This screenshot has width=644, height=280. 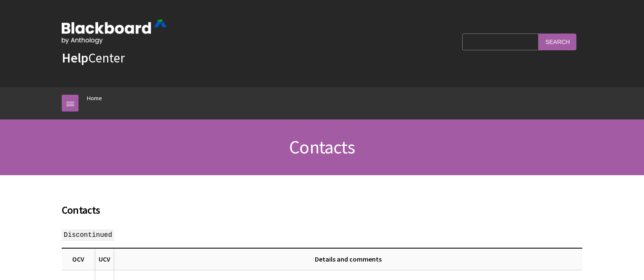 I want to click on img: Blackboard by Anthology, so click(x=114, y=32).